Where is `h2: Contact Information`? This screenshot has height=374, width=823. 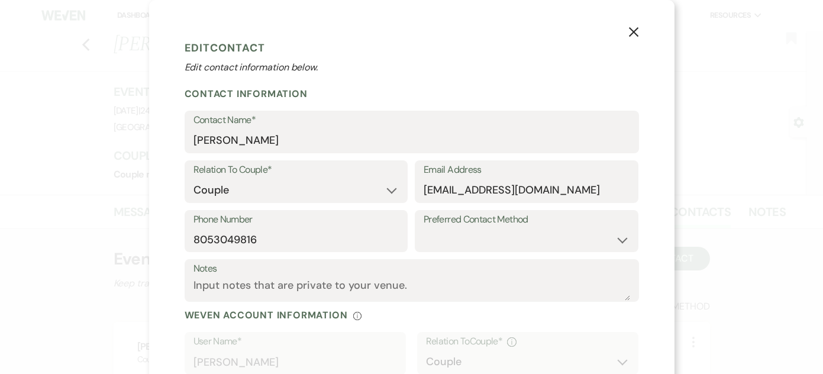
h2: Contact Information is located at coordinates (412, 94).